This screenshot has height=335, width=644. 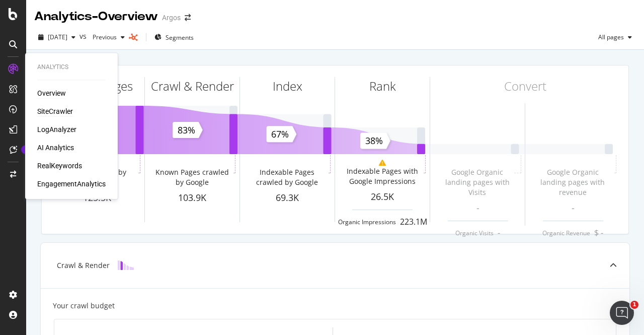 What do you see at coordinates (55, 112) in the screenshot?
I see `div: SiteCrawler` at bounding box center [55, 112].